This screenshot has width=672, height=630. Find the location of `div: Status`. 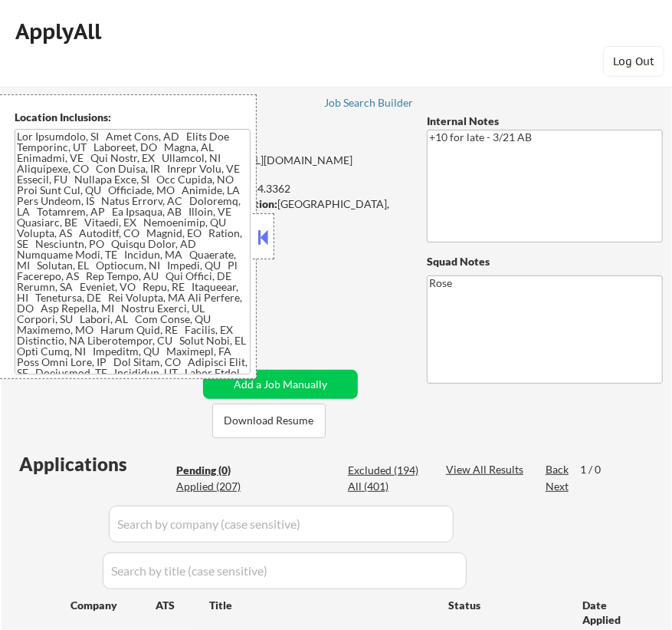

div: Status is located at coordinates (504, 604).